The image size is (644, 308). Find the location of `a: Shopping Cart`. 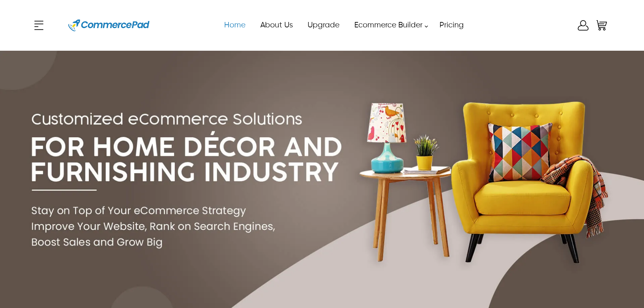

a: Shopping Cart is located at coordinates (601, 25).